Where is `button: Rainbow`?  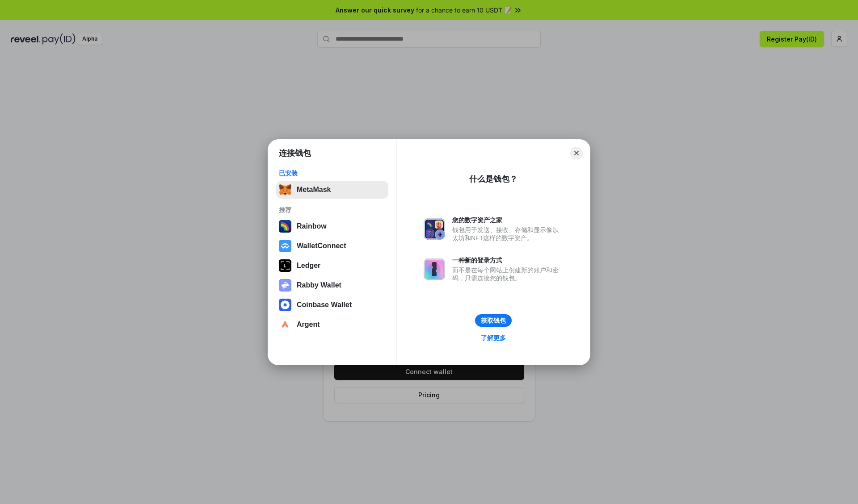
button: Rainbow is located at coordinates (332, 226).